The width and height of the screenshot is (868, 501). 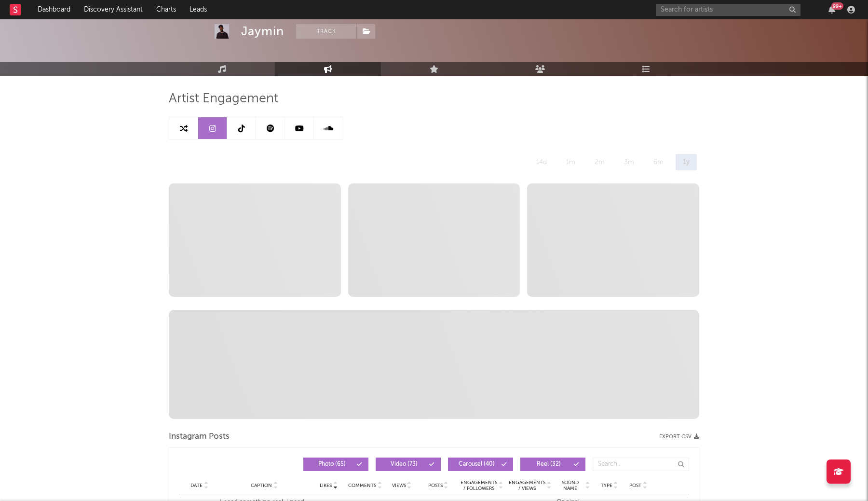 I want to click on span: Sound Name, so click(x=570, y=485).